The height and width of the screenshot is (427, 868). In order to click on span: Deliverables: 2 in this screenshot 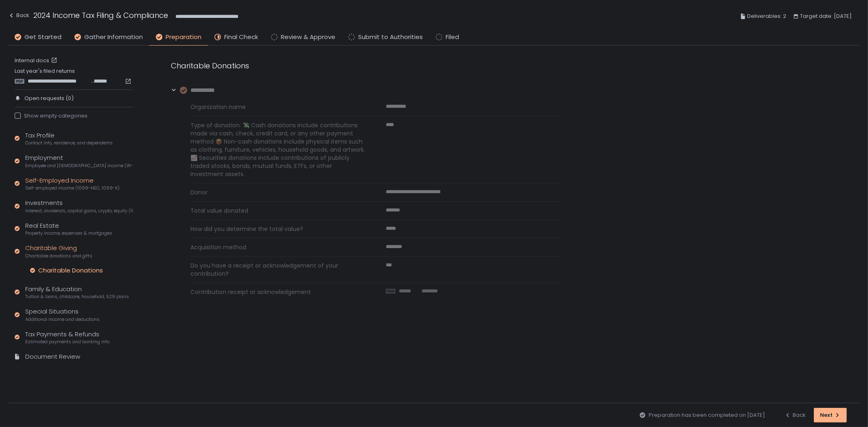, I will do `click(767, 16)`.